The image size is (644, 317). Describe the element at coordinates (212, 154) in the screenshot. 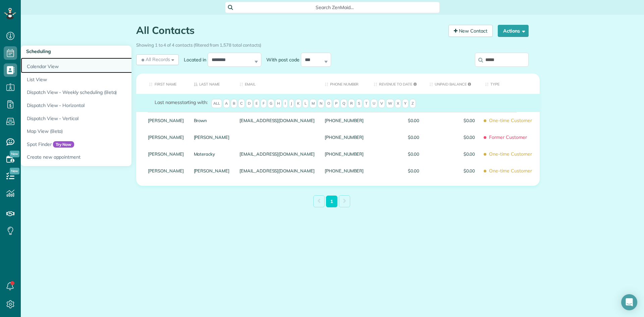

I see `a: Materacky` at that location.